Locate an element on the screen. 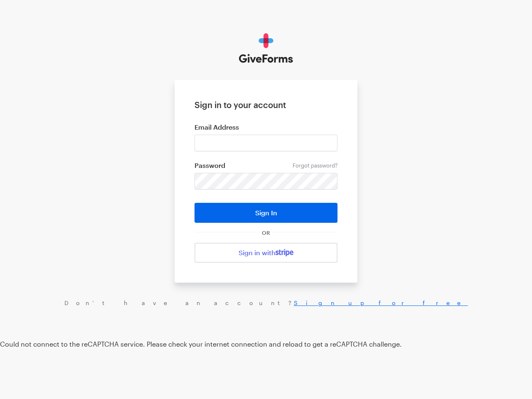 Image resolution: width=532 pixels, height=399 pixels. a: Sign up for free is located at coordinates (381, 303).